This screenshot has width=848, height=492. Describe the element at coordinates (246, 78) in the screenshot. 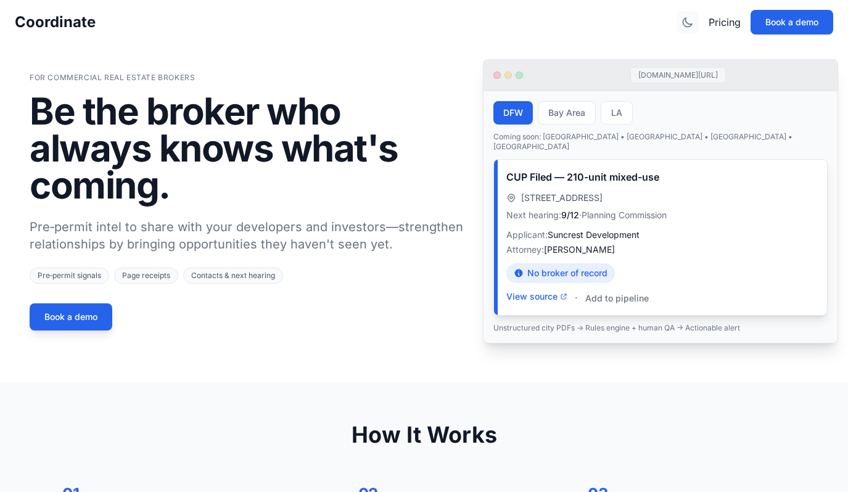

I see `p: For Commercial Real Estate Brokers` at that location.